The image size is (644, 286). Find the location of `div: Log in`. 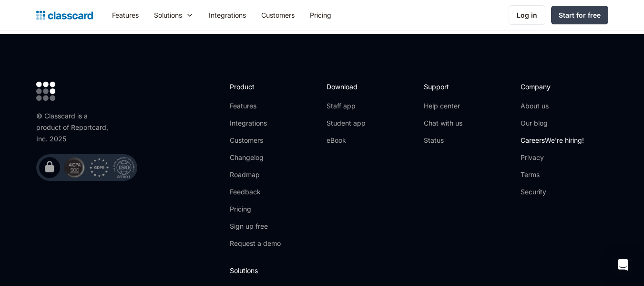

div: Log in is located at coordinates (527, 15).